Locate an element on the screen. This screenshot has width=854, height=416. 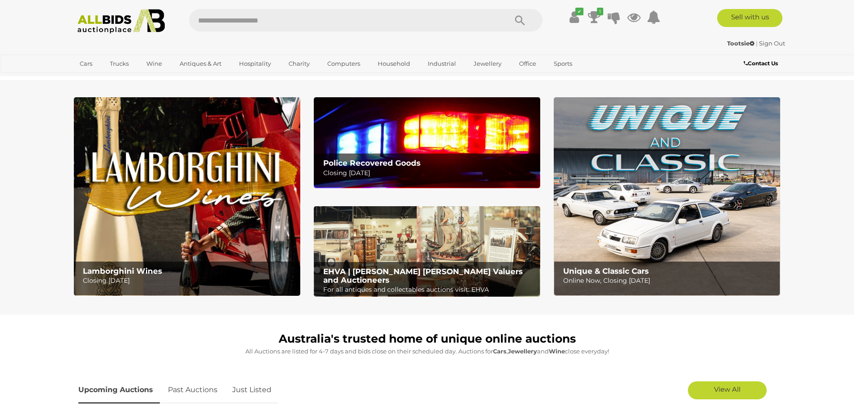
a: Cars is located at coordinates (86, 63).